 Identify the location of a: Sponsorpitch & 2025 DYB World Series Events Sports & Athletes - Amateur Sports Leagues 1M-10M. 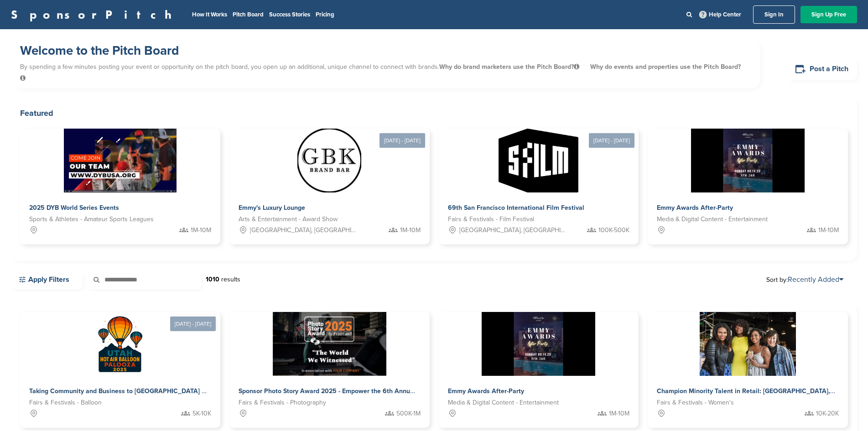
(120, 187).